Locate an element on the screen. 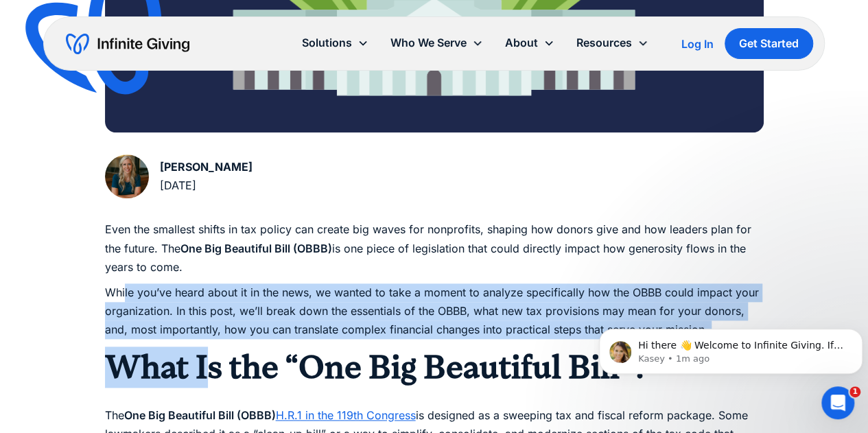  span: 1 is located at coordinates (855, 392).